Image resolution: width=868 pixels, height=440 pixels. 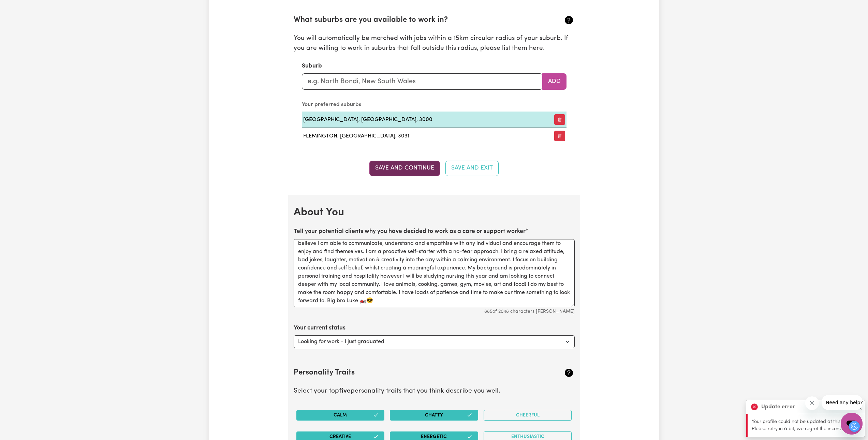 What do you see at coordinates (345, 390) in the screenshot?
I see `b: five` at bounding box center [345, 390].